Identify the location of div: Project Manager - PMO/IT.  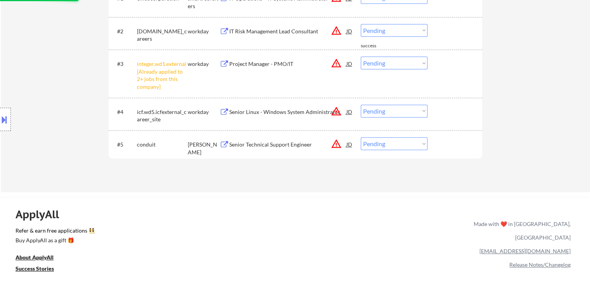
(288, 64).